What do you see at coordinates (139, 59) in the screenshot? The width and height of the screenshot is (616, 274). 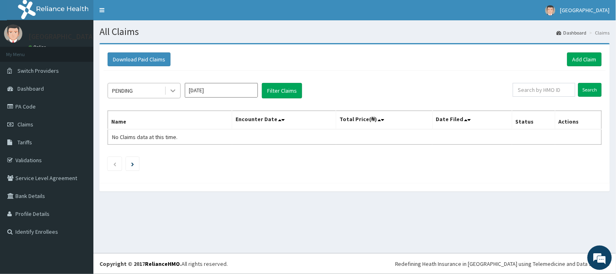 I see `button: Download Paid Claims` at bounding box center [139, 59].